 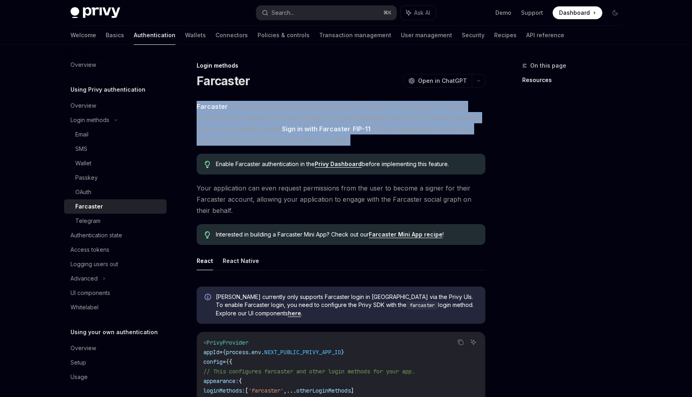 What do you see at coordinates (212, 107) in the screenshot?
I see `strong: Farcaster` at bounding box center [212, 107].